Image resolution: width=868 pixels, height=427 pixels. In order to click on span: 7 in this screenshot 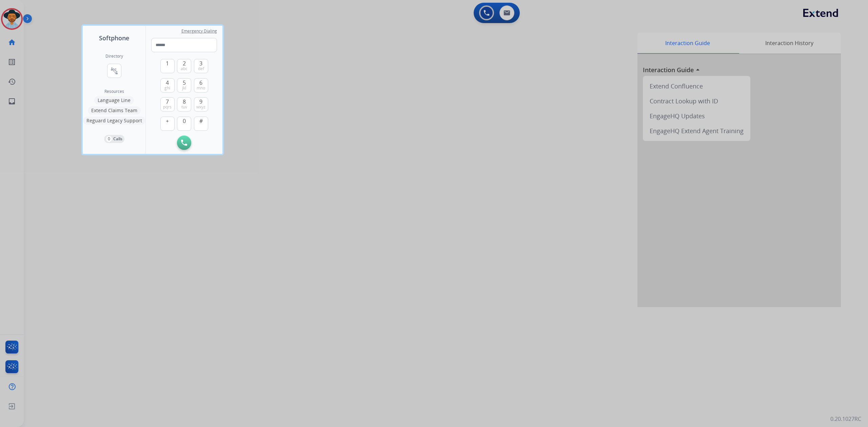, I will do `click(167, 102)`.